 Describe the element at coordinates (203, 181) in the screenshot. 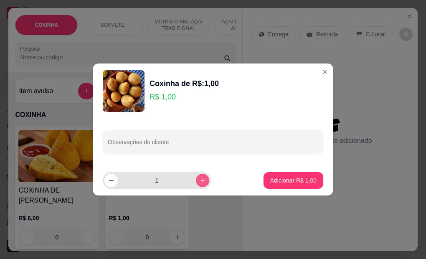

I see `button: increase-product-quantity` at that location.